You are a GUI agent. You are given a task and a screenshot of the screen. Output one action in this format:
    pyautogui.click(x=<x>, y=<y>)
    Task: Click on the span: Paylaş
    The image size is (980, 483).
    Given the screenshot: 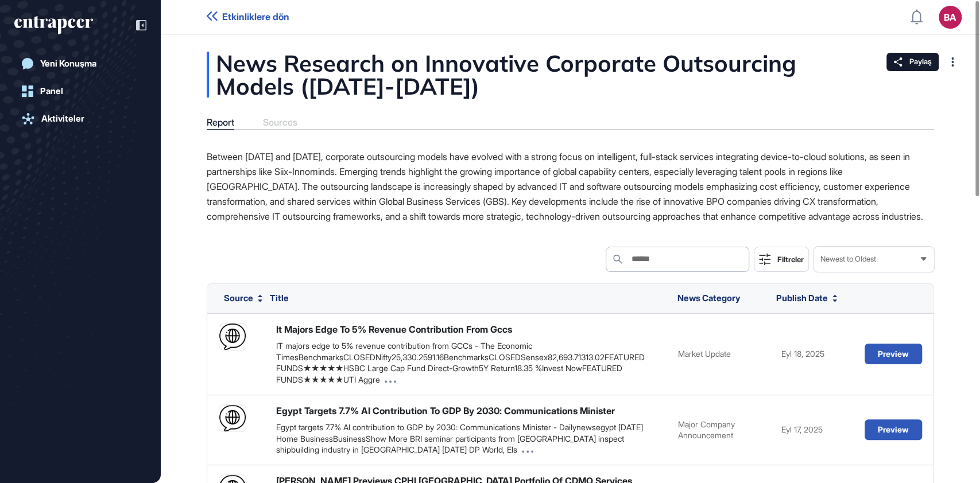 What is the action you would take?
    pyautogui.click(x=920, y=62)
    